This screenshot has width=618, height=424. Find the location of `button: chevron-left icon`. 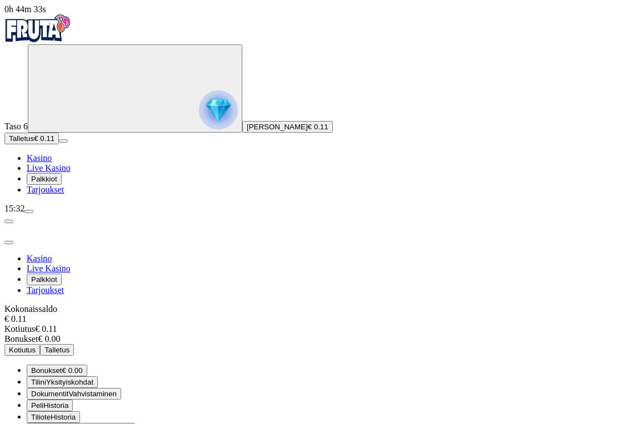

button: chevron-left icon is located at coordinates (9, 222).